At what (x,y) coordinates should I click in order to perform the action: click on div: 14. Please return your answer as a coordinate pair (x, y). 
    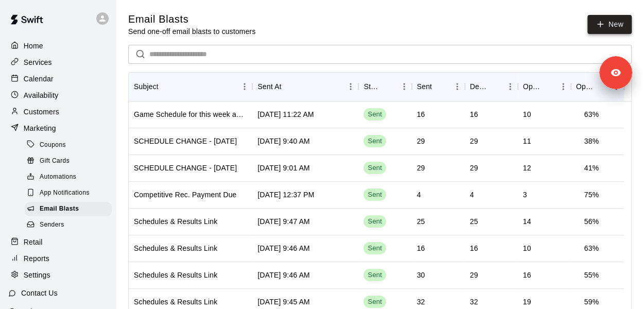
    Looking at the image, I should click on (527, 221).